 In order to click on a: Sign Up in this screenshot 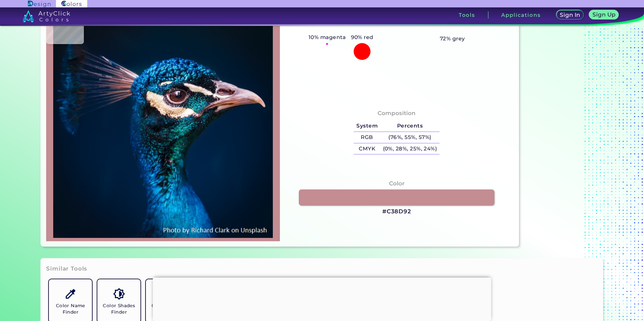, I will do `click(604, 15)`.